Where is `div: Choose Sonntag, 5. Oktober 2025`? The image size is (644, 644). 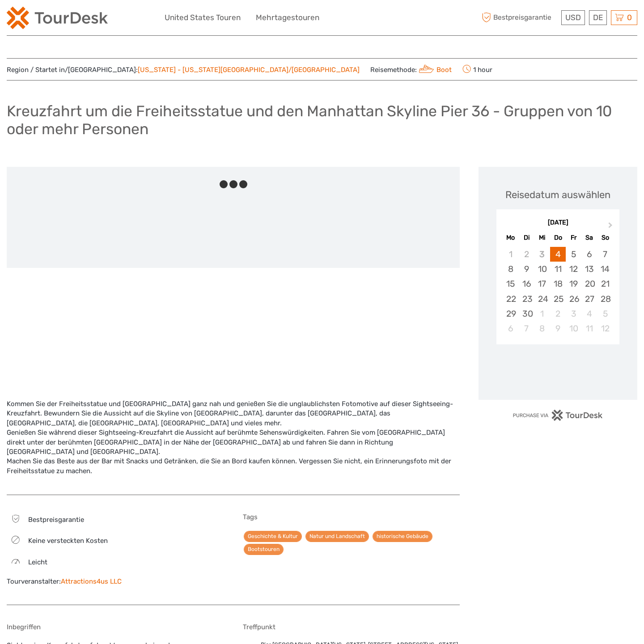
div: Choose Sonntag, 5. Oktober 2025 is located at coordinates (604, 314).